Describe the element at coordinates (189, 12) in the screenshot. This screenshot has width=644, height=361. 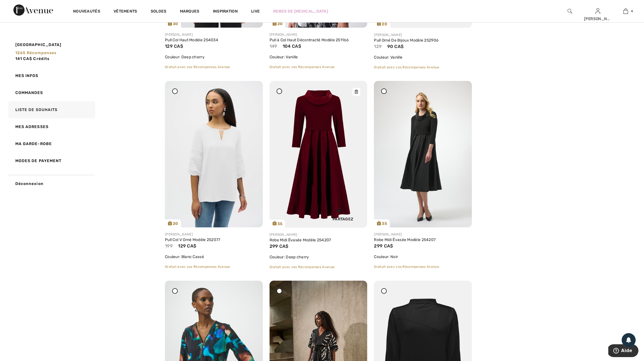
I see `a: Marques` at that location.